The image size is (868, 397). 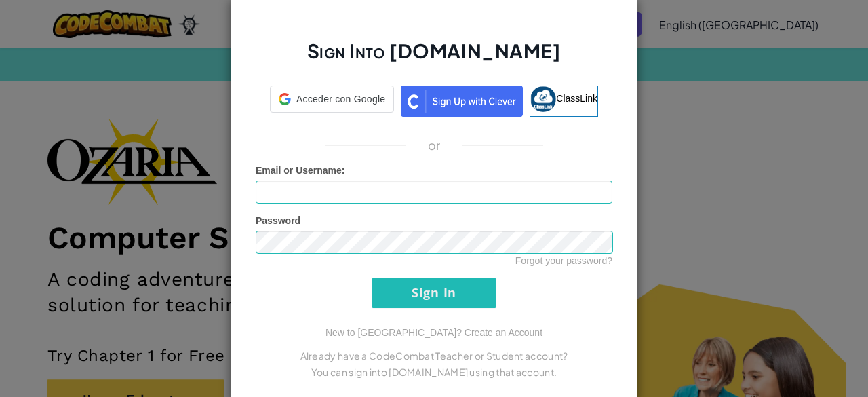 I want to click on div: Acceder con Google, so click(x=332, y=99).